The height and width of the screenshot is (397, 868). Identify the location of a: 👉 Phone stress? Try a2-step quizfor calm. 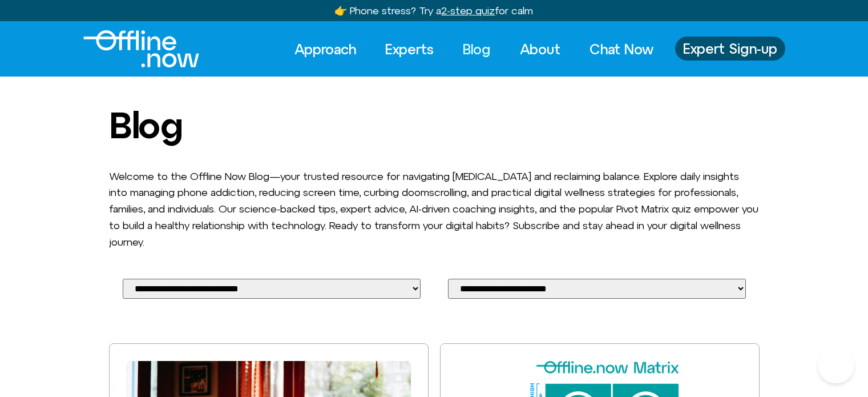
(434, 10).